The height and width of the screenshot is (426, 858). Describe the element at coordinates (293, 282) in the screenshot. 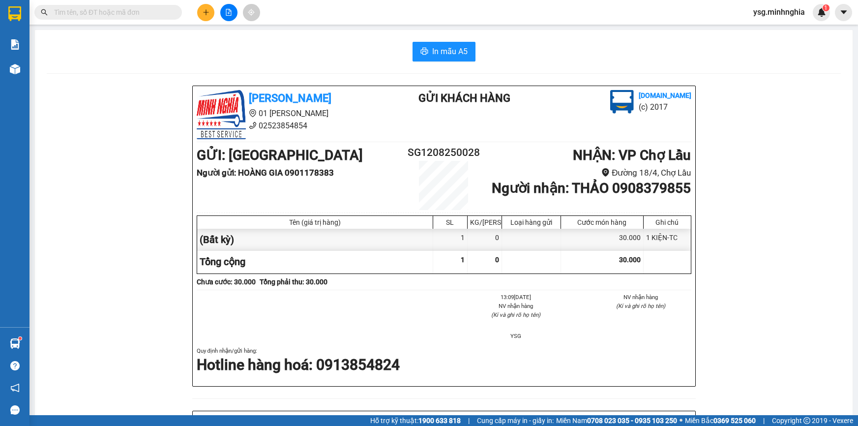

I see `b: Tổng phải thu: 30.000` at that location.